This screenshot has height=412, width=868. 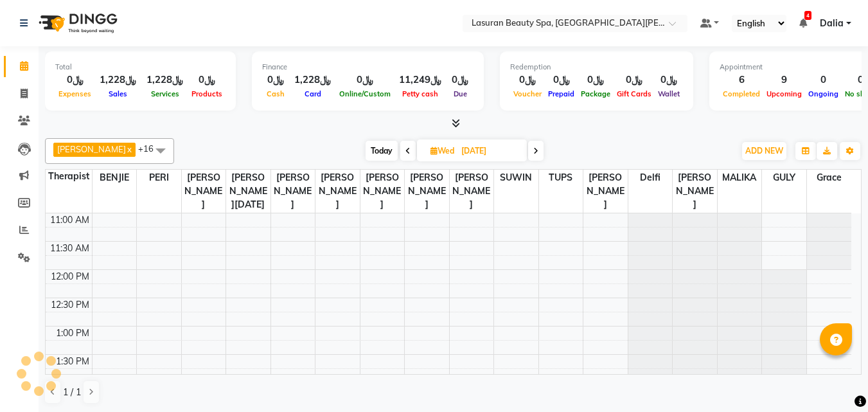 What do you see at coordinates (114, 177) in the screenshot?
I see `span: BENJIE` at bounding box center [114, 177].